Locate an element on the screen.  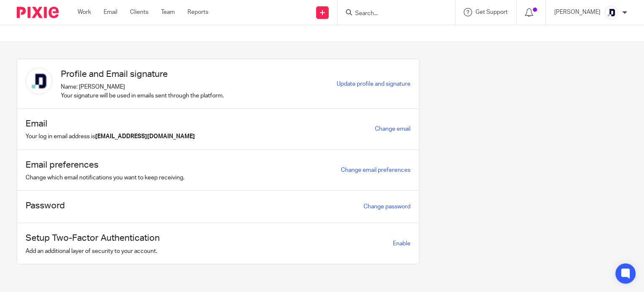
h1: Profile and Email signature is located at coordinates (142, 74).